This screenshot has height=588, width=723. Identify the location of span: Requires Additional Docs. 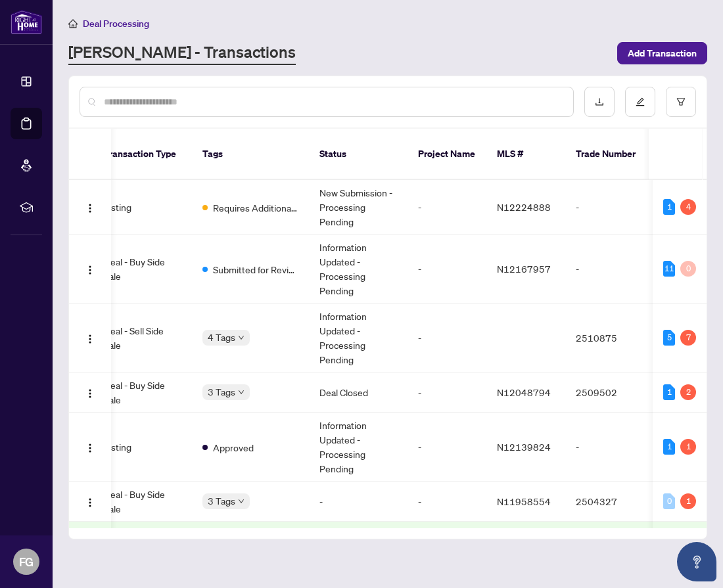
(256, 208).